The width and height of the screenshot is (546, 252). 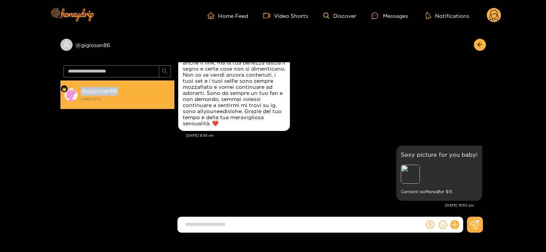 What do you see at coordinates (71, 95) in the screenshot?
I see `img: conversation` at bounding box center [71, 95].